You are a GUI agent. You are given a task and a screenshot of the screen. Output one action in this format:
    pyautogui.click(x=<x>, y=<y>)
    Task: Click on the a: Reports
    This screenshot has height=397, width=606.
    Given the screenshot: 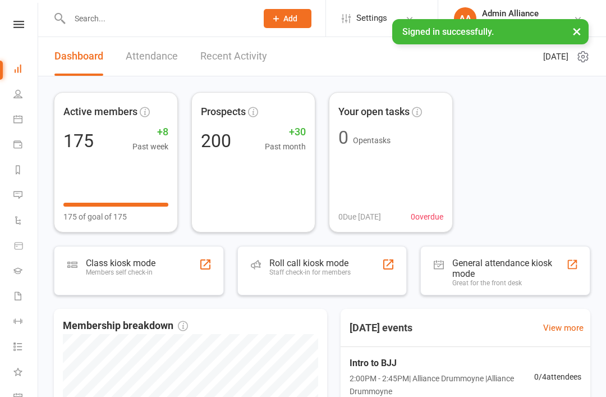 What is the action you would take?
    pyautogui.click(x=26, y=171)
    